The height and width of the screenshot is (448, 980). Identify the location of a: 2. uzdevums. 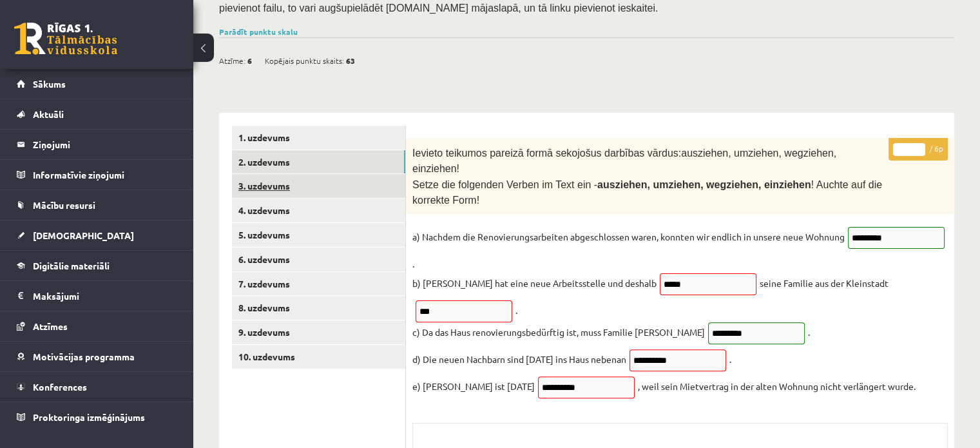
(318, 162).